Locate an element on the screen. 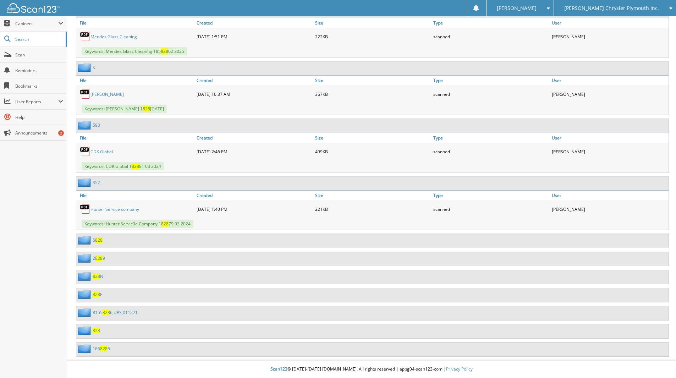  a: 828F is located at coordinates (97, 294).